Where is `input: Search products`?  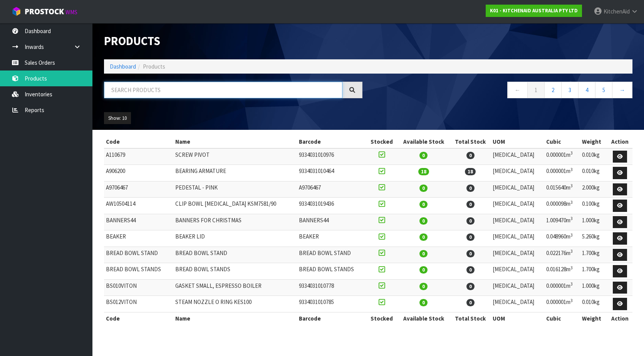
input: Search products is located at coordinates (223, 90).